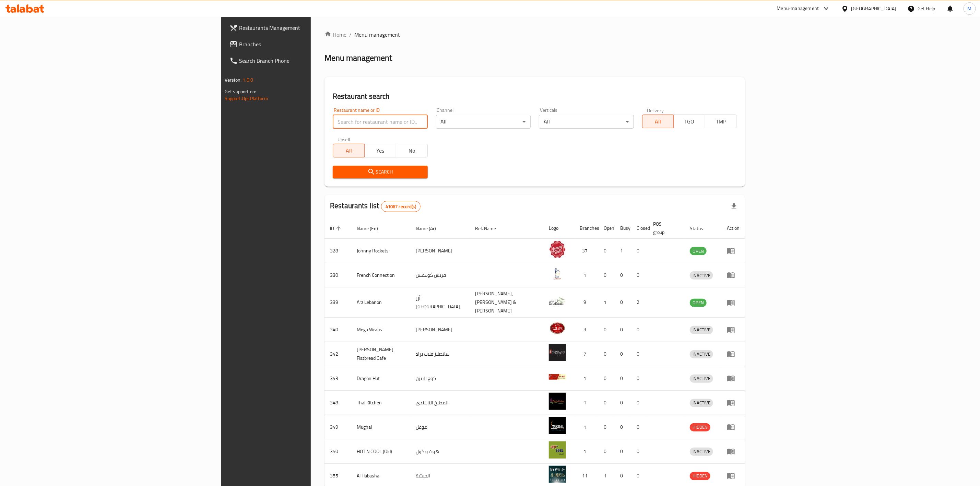  What do you see at coordinates (557, 475) in the screenshot?
I see `img: Al Habasha` at bounding box center [557, 475].